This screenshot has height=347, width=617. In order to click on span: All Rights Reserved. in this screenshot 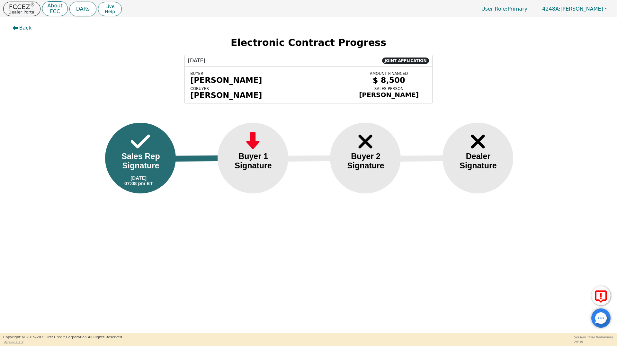, I will do `click(105, 337)`.